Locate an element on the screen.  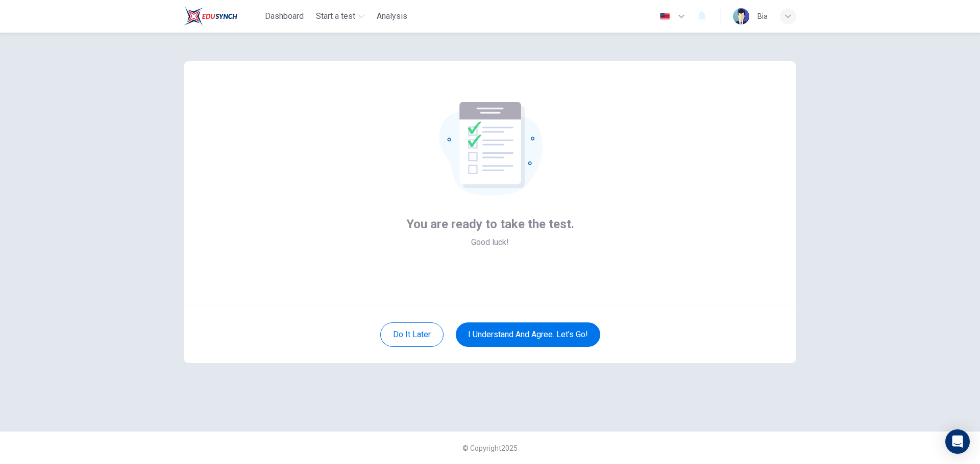
button: I understand and agree. Let’s go! is located at coordinates (527, 335).